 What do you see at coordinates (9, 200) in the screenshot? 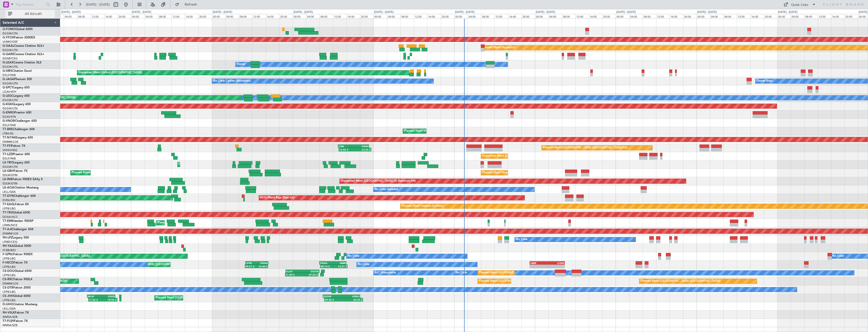
I see `a: EVRA/RIX` at bounding box center [9, 200].